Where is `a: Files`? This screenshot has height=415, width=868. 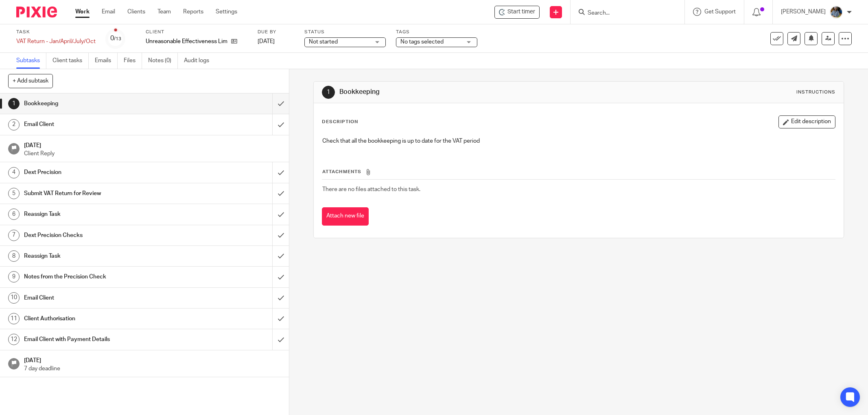 a: Files is located at coordinates (133, 61).